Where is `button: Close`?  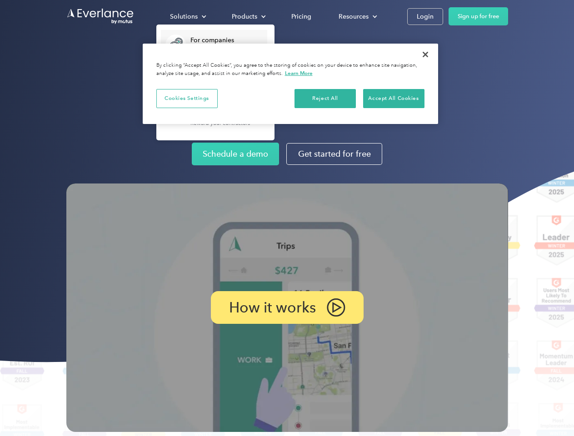
button: Close is located at coordinates (425, 55).